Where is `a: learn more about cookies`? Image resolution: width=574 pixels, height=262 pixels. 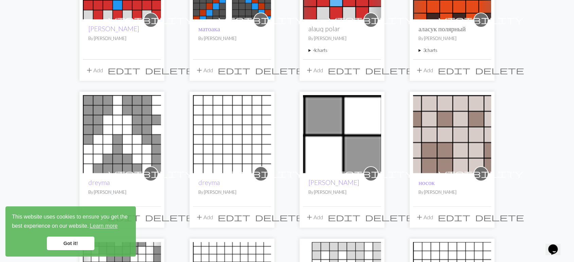 a: learn more about cookies is located at coordinates (104, 226).